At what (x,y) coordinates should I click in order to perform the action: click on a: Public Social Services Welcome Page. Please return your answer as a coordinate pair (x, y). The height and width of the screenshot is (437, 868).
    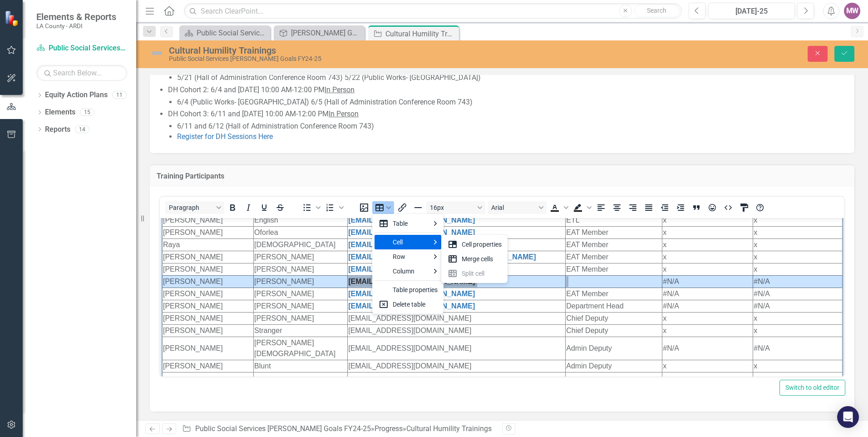
    Looking at the image, I should click on (225, 33).